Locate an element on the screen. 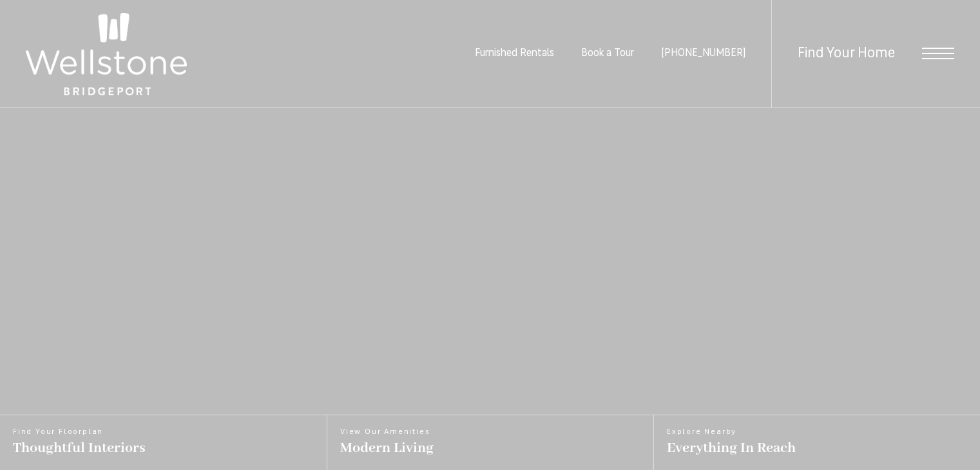 The image size is (980, 470). span: Modern Living is located at coordinates (386, 449).